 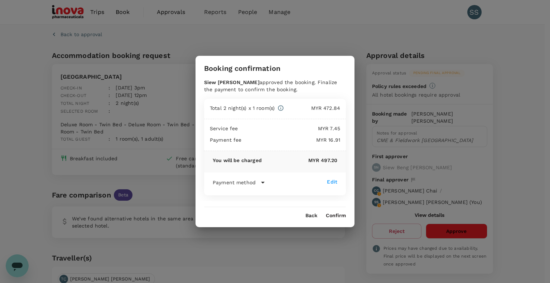 I want to click on p: Service fee, so click(x=224, y=129).